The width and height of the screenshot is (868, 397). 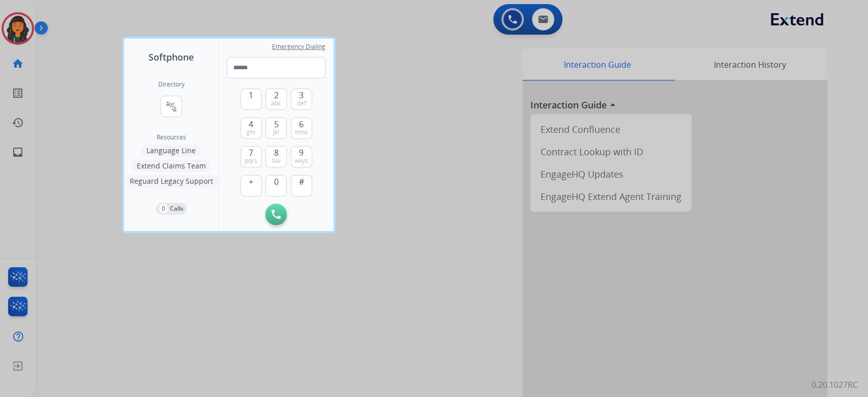 I want to click on button: Extend Claims Team, so click(x=172, y=166).